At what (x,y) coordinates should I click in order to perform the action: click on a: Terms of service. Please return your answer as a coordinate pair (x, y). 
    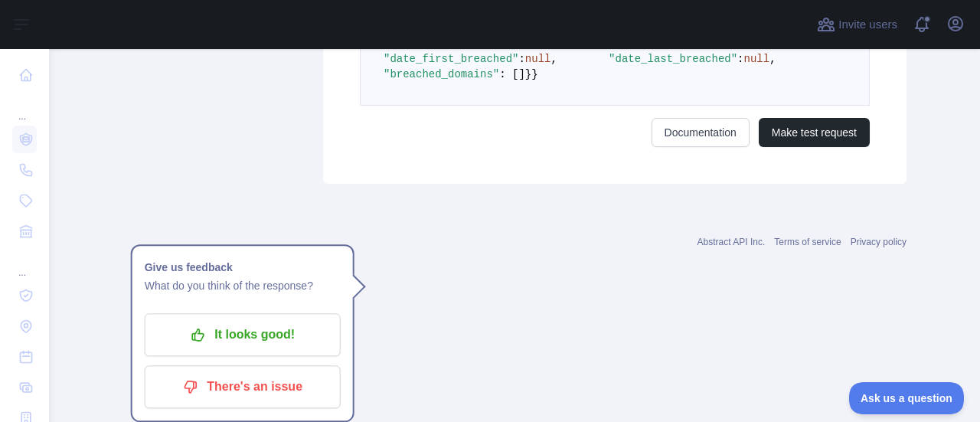
    Looking at the image, I should click on (807, 242).